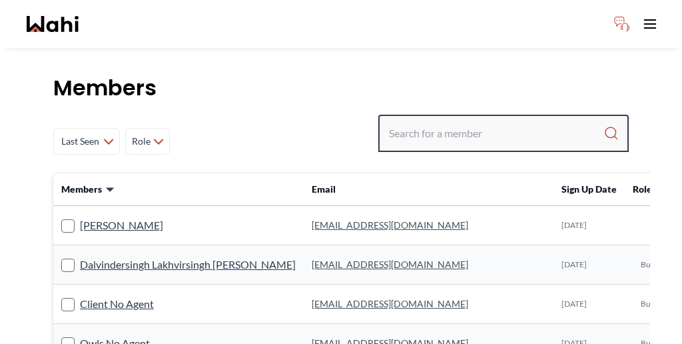  Describe the element at coordinates (81, 189) in the screenshot. I see `span: Members` at that location.